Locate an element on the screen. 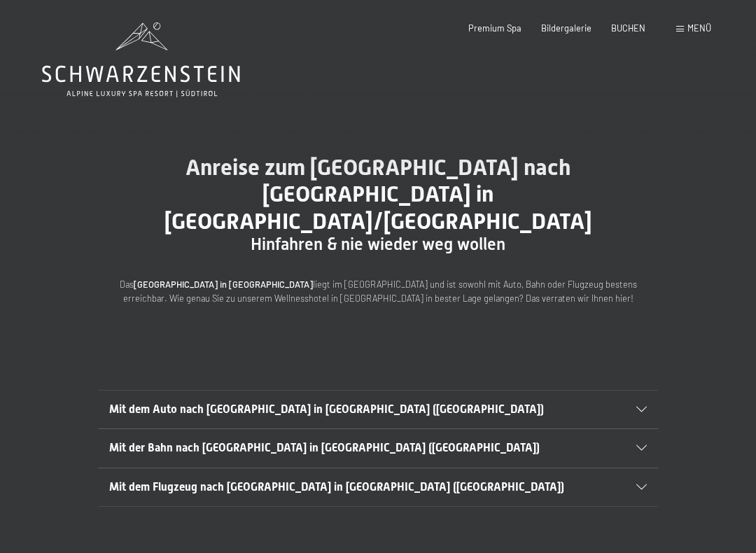  span: Bildergalerie is located at coordinates (566, 28).